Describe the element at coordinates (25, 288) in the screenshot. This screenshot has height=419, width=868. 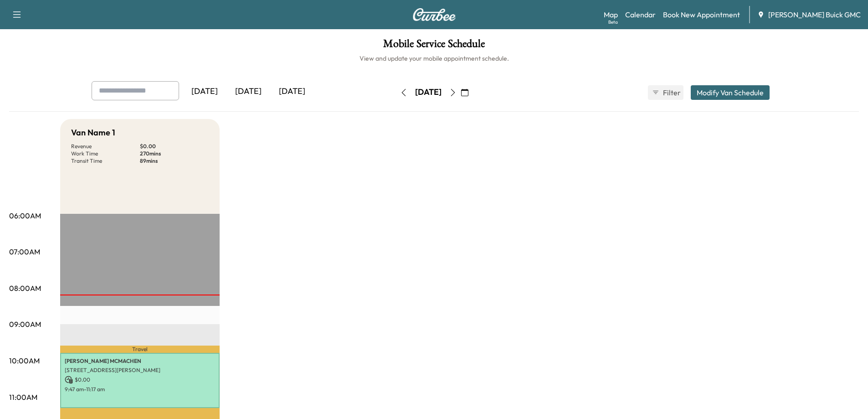
I see `p: 08:00AM` at that location.